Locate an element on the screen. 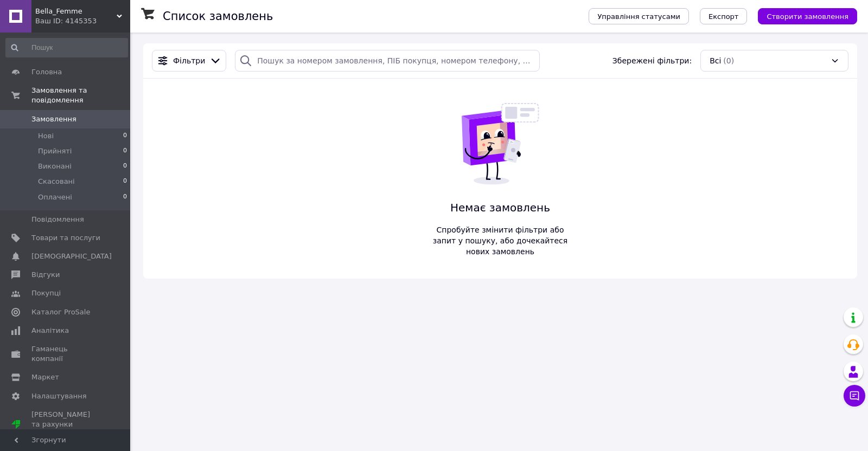 This screenshot has width=868, height=451. span: Прийняті is located at coordinates (55, 151).